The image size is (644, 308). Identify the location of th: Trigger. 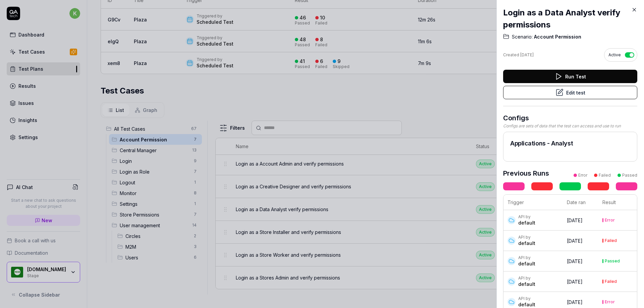
(533, 202).